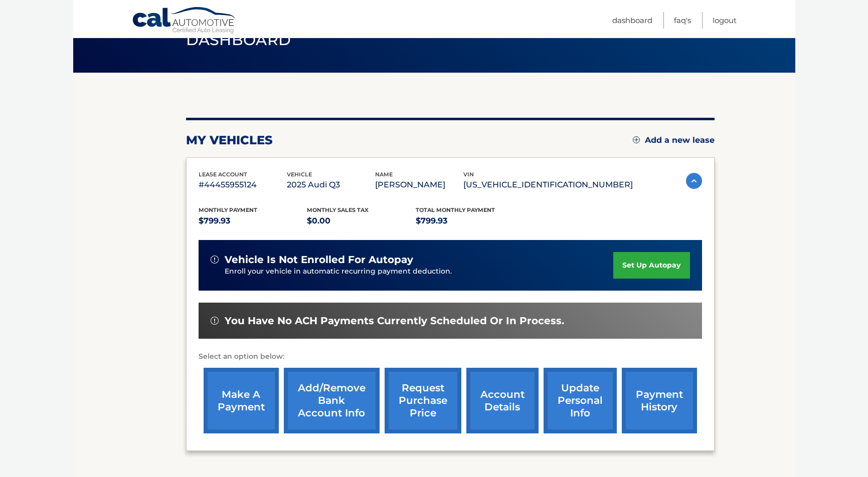 The image size is (868, 477). Describe the element at coordinates (239, 40) in the screenshot. I see `span: Dashboard` at that location.